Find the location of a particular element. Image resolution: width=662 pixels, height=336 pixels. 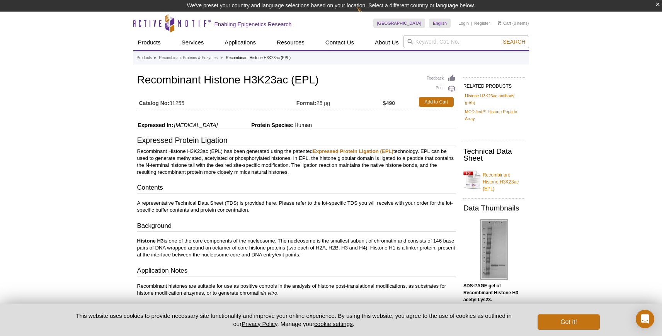

h3: Expressed Protein Ligation is located at coordinates (296, 141).